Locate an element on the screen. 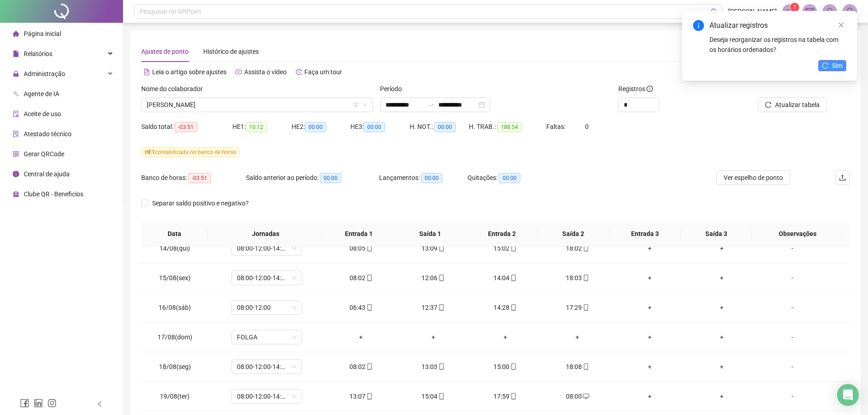 This screenshot has width=868, height=415. span: Separar saldo positivo e negativo? is located at coordinates (200, 203).